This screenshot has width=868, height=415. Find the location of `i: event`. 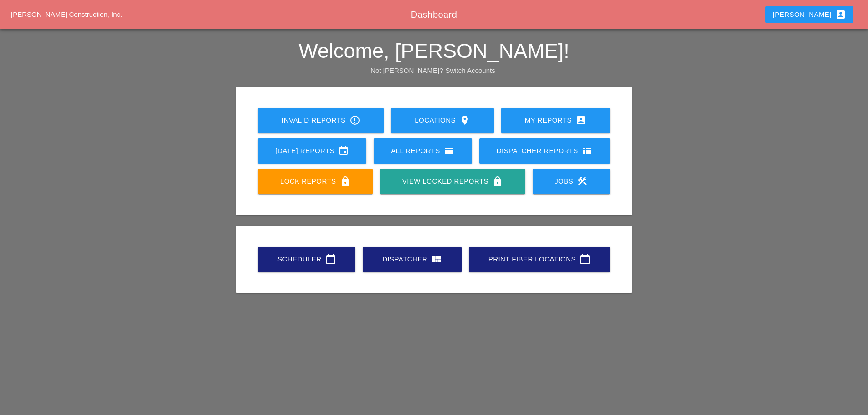

i: event is located at coordinates (343, 151).